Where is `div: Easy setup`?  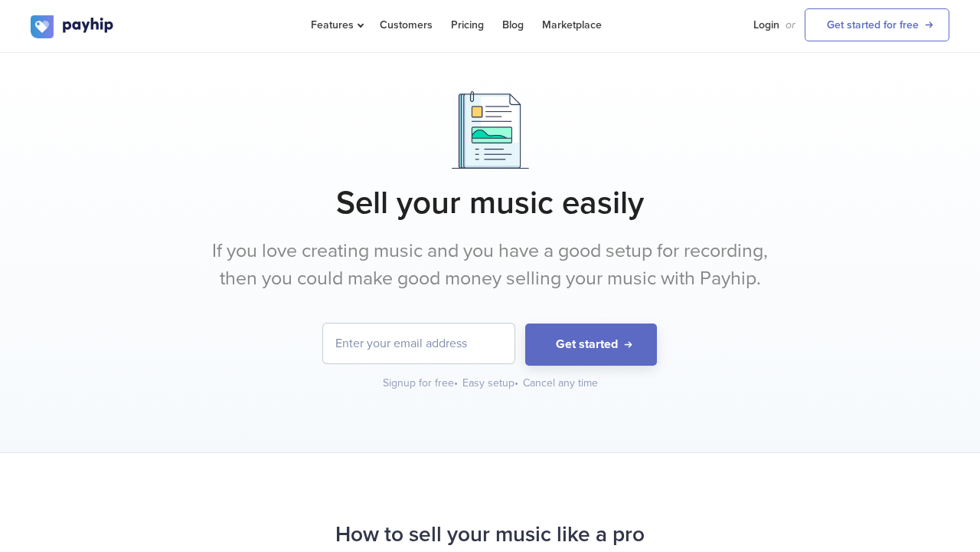
div: Easy setup is located at coordinates (491, 383).